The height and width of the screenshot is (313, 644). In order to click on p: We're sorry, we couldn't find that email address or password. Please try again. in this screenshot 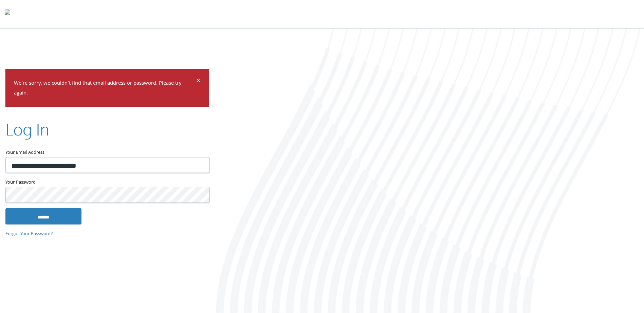, I will do `click(104, 89)`.